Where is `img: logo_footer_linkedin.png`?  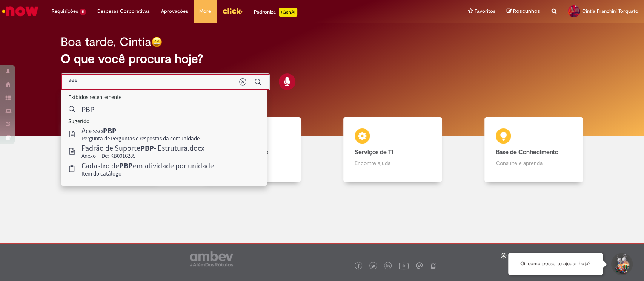
img: logo_footer_linkedin.png is located at coordinates (388, 266).